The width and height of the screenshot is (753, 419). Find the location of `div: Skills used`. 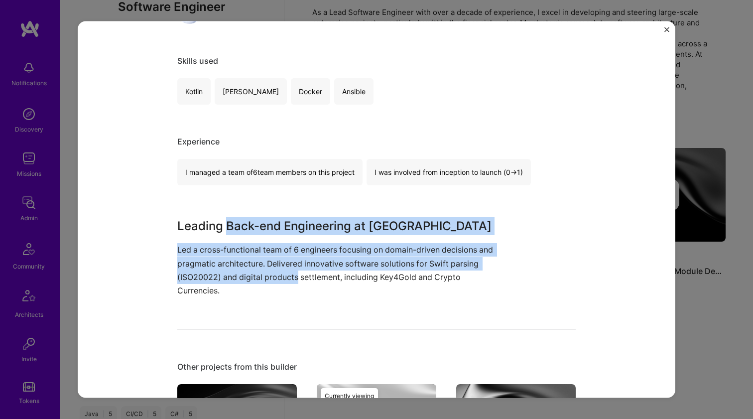

div: Skills used is located at coordinates (377, 61).